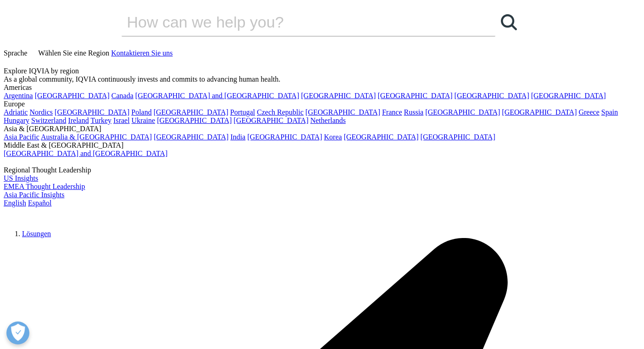 Image resolution: width=644 pixels, height=349 pixels. Describe the element at coordinates (609, 112) in the screenshot. I see `a: Spain` at that location.